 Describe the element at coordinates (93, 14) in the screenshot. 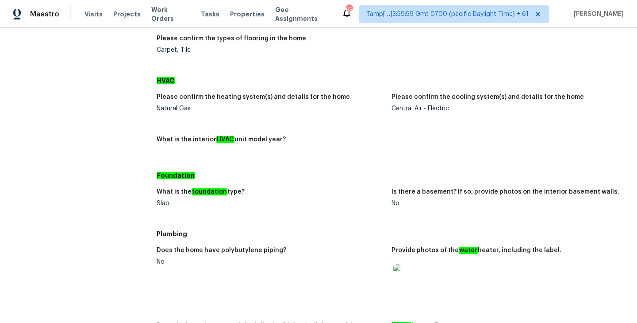

I see `span: Visits` at that location.